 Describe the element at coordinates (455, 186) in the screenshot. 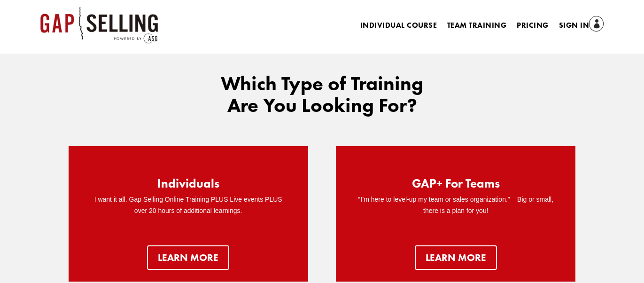

I see `h2: GAP+ For Teams` at that location.